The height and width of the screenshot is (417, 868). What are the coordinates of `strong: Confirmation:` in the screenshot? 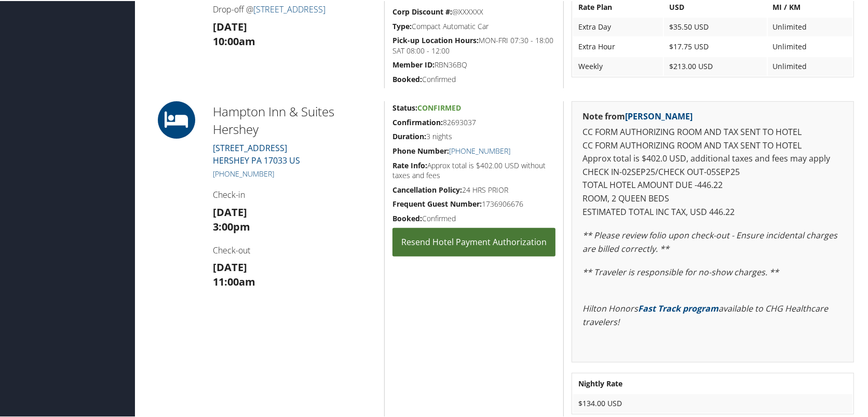 It's located at (417, 121).